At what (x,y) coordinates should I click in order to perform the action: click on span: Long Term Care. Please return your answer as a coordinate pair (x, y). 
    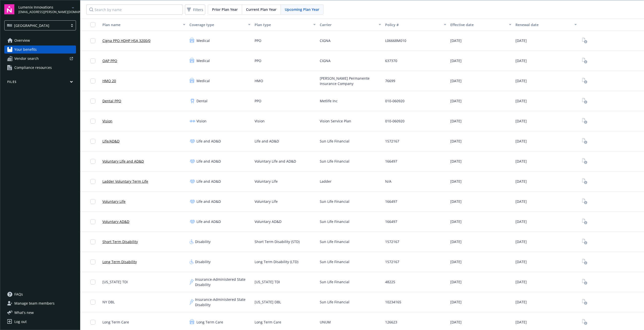
    Looking at the image, I should click on (210, 322).